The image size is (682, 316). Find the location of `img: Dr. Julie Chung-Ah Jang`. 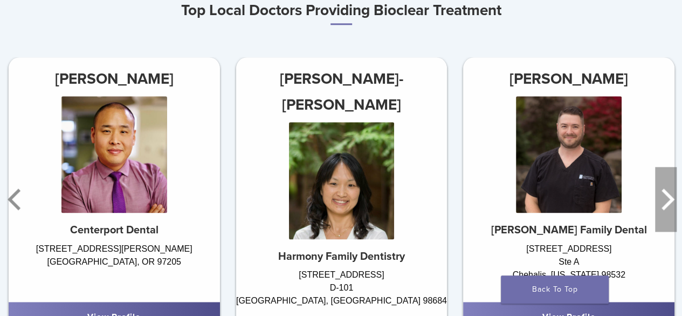

img: Dr. Julie Chung-Ah Jang is located at coordinates (342, 180).